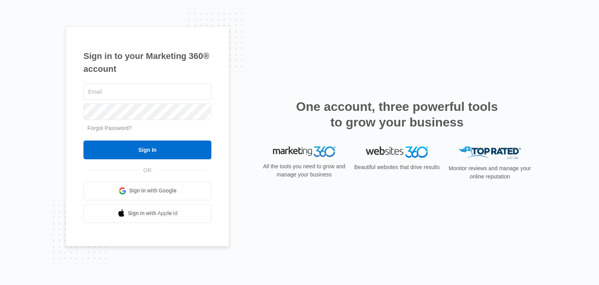  Describe the element at coordinates (110, 128) in the screenshot. I see `a: Forgot Password?` at that location.